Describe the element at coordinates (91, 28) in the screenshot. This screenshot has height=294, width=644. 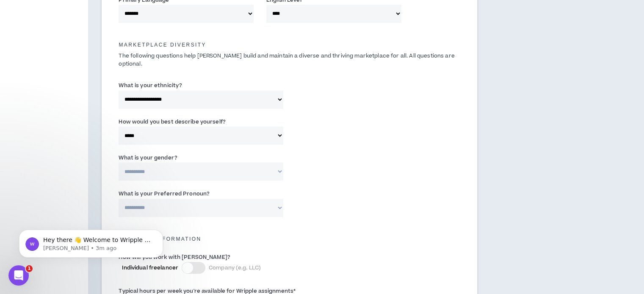
I see `p: Hey there 👋 Welcome to Wripple 🙌 Take a look around! If you have any questions, just reply to thi...` at that location.